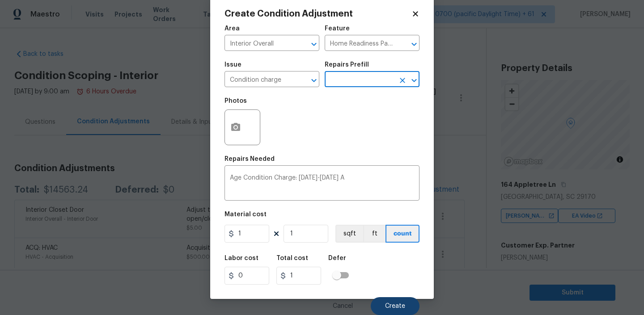 The height and width of the screenshot is (315, 644). What do you see at coordinates (337, 29) in the screenshot?
I see `h5: Feature` at bounding box center [337, 29].